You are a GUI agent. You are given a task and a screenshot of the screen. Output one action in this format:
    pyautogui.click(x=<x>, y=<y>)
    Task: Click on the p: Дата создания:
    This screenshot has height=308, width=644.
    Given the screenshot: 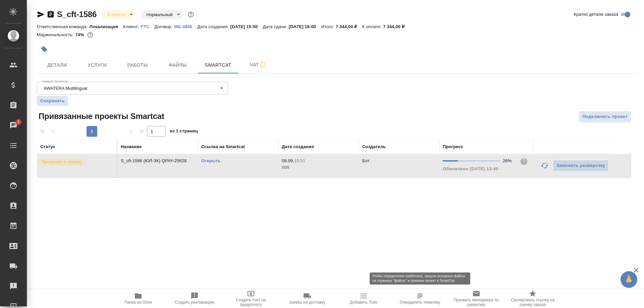 What is the action you would take?
    pyautogui.click(x=213, y=26)
    